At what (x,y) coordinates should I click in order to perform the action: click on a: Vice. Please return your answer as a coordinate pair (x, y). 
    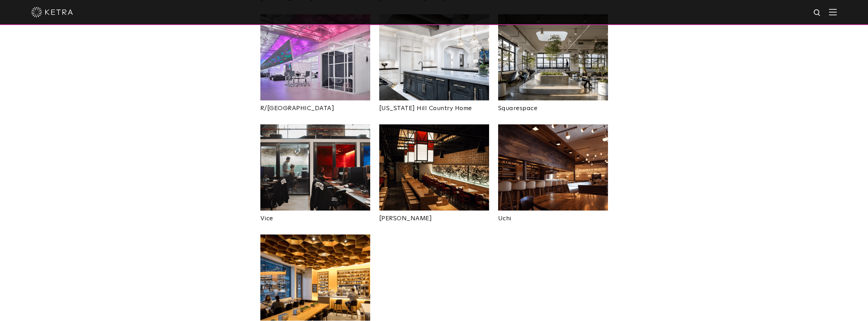
    Looking at the image, I should click on (315, 216).